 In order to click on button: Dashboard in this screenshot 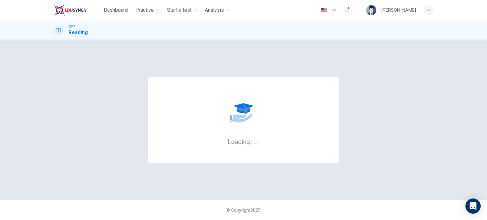, I will do `click(116, 10)`.